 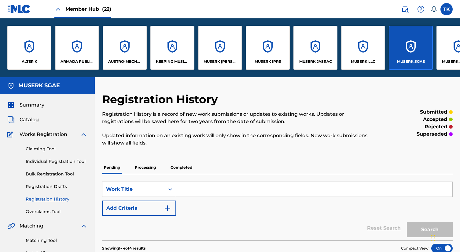 I want to click on span: Compact View, so click(x=415, y=248).